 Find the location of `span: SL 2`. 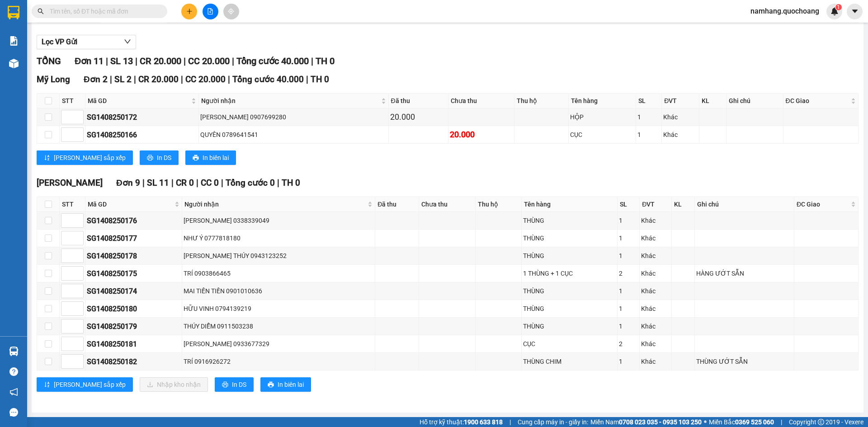

span: SL 2 is located at coordinates (123, 79).